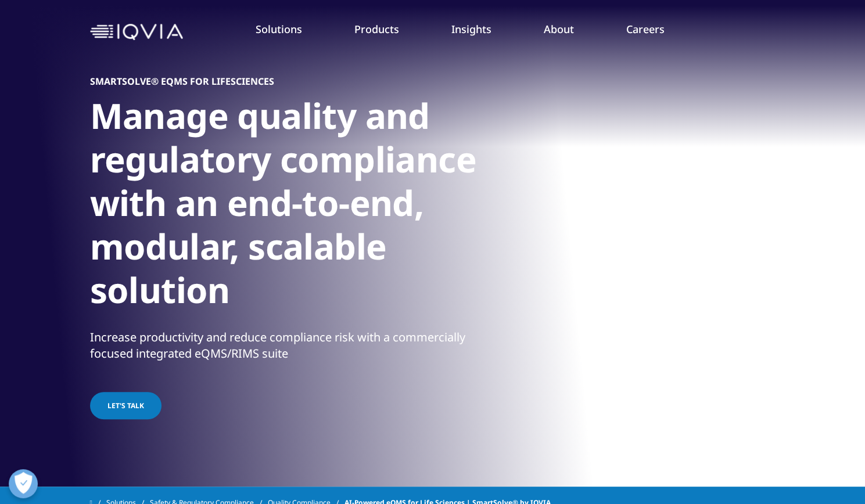 The width and height of the screenshot is (865, 504). I want to click on a: About, so click(559, 29).